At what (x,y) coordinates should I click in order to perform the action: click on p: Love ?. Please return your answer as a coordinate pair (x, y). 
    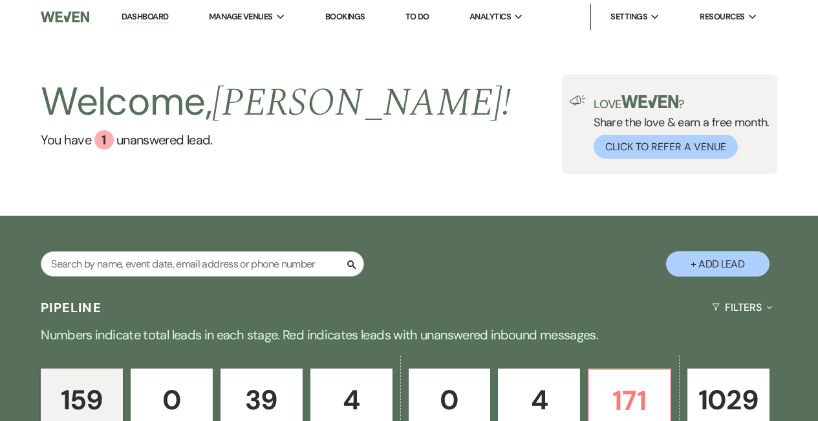
    Looking at the image, I should click on (682, 102).